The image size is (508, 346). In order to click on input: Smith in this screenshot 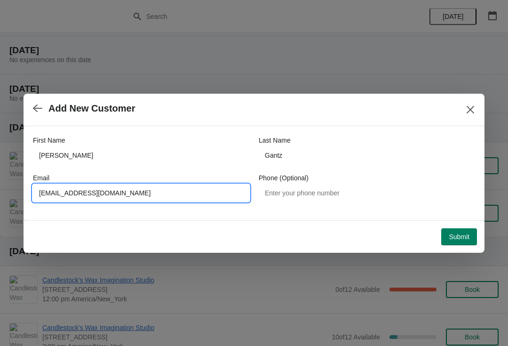, I will do `click(367, 155)`.